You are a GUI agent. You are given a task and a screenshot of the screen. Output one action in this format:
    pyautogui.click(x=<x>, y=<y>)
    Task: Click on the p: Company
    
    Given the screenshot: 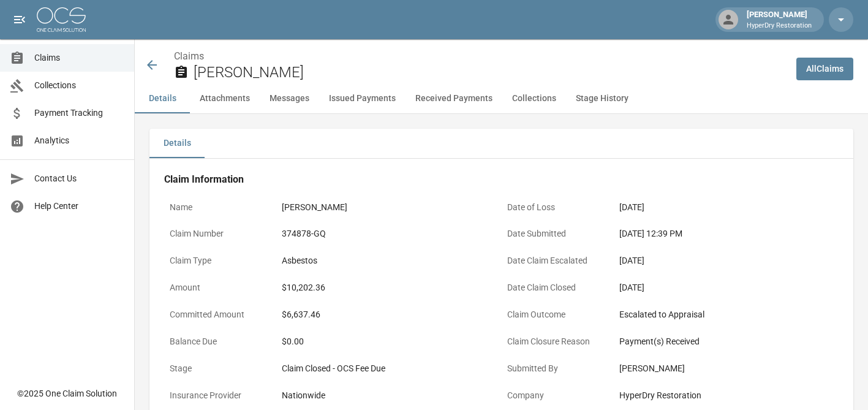 What is the action you would take?
    pyautogui.click(x=557, y=395)
    